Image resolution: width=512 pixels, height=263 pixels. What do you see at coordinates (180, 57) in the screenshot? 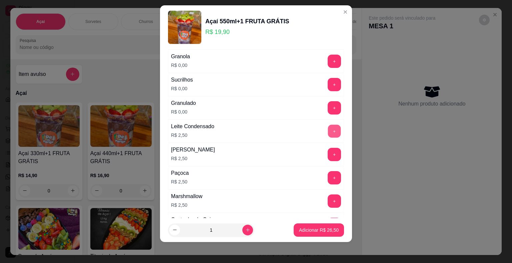
I see `div: Granola` at bounding box center [180, 57].